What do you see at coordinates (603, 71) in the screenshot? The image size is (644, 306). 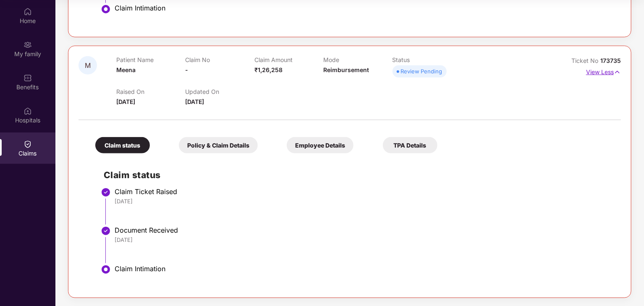 I see `p: View Less` at bounding box center [603, 71].